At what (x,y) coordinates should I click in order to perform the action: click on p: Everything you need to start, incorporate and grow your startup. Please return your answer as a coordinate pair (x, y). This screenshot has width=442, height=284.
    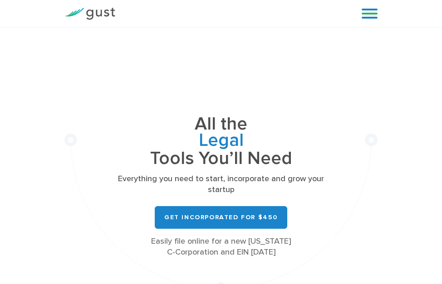
    Looking at the image, I should click on (221, 185).